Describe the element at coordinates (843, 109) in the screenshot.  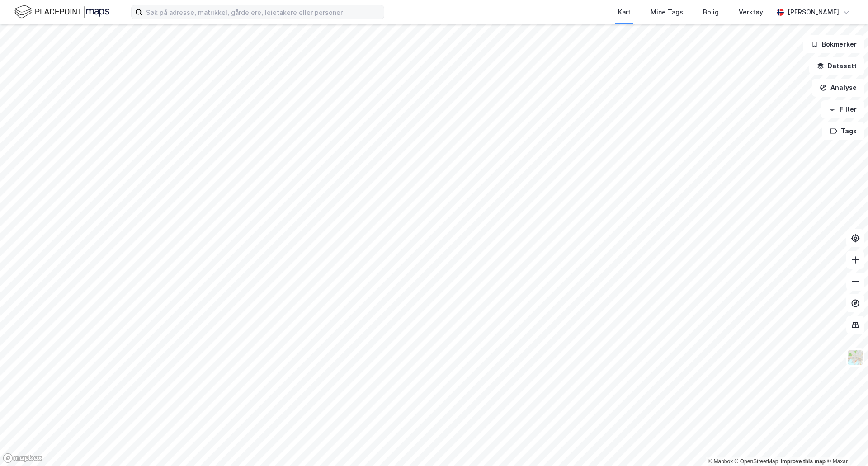
I see `button: Filter` at that location.